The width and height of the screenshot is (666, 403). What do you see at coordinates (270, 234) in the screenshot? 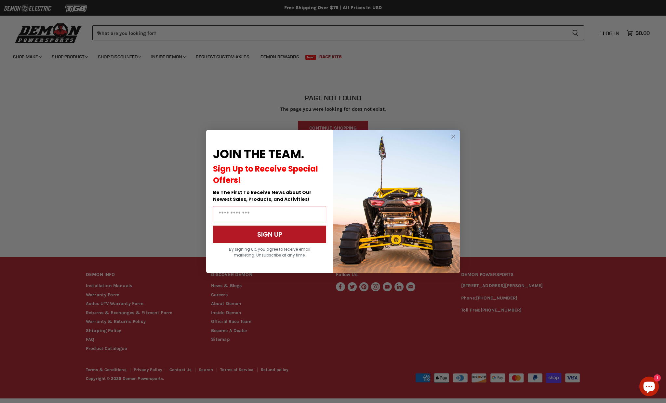
I see `button: SIGN UP` at bounding box center [270, 234].